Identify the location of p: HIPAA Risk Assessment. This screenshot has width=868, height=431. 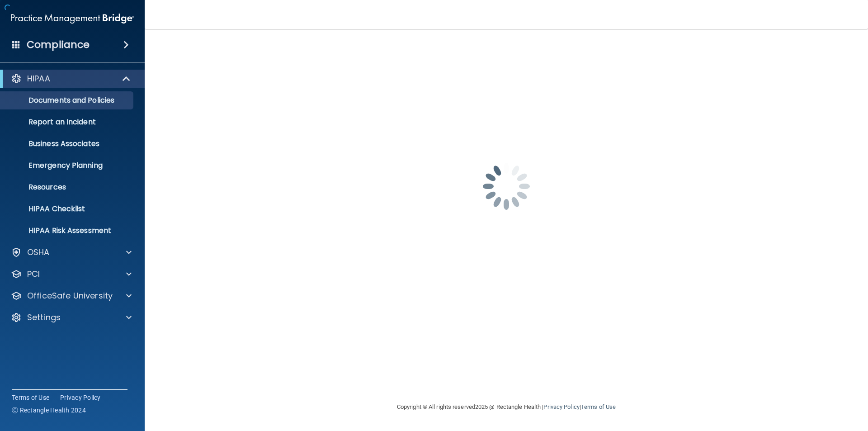
(67, 230).